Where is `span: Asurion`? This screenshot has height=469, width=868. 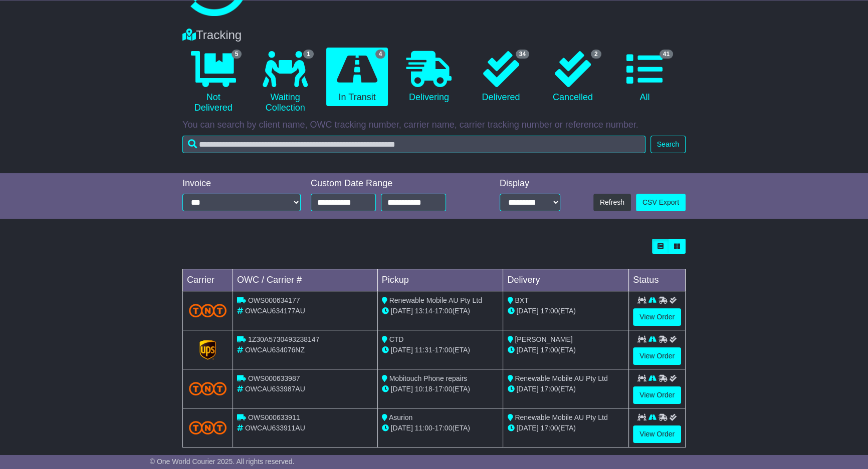
span: Asurion is located at coordinates (401, 417).